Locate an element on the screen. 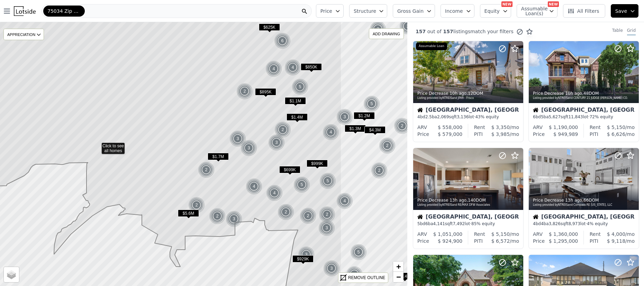 The width and height of the screenshot is (644, 286). span: $ 3,350 is located at coordinates (501, 127).